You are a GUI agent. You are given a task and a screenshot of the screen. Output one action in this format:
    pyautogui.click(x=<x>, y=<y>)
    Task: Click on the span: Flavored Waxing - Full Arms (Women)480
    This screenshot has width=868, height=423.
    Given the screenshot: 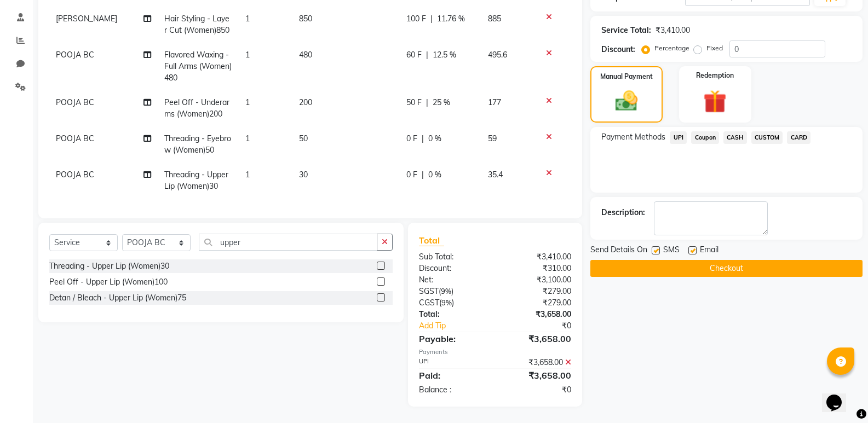 What is the action you would take?
    pyautogui.click(x=197, y=66)
    